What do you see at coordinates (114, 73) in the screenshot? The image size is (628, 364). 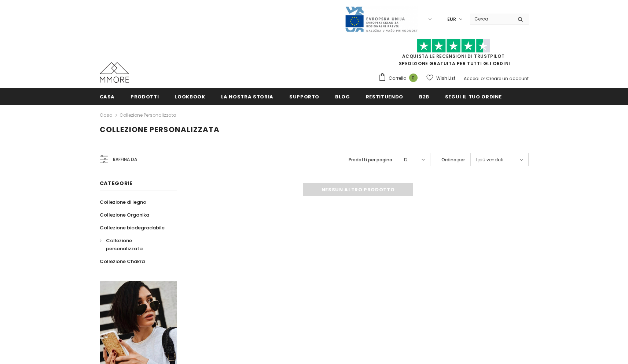 I see `img: Casi MMORE` at bounding box center [114, 73].